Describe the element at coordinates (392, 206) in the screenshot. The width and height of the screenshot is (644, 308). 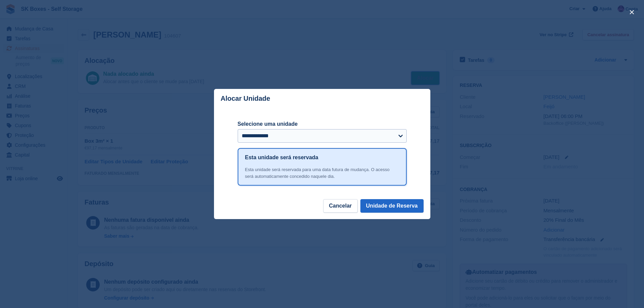
I see `button: Unidade de Reserva` at that location.